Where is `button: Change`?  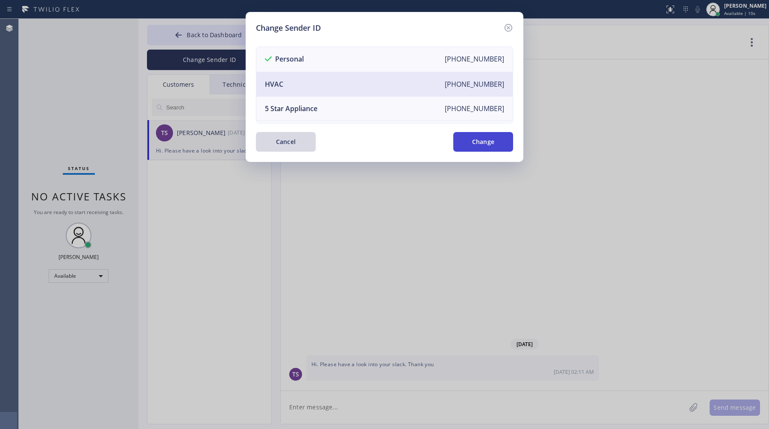
button: Change is located at coordinates (483, 142).